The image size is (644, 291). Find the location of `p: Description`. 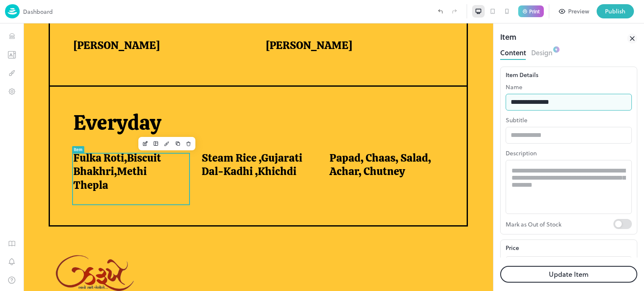

p: Description is located at coordinates (568, 153).